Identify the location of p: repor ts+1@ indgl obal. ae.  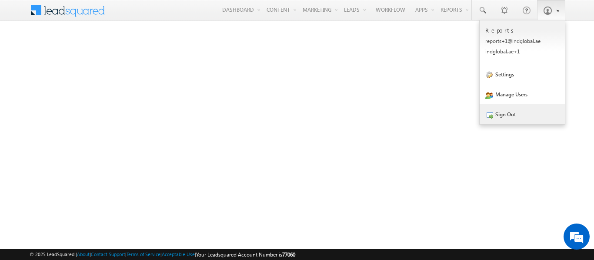
(522, 41).